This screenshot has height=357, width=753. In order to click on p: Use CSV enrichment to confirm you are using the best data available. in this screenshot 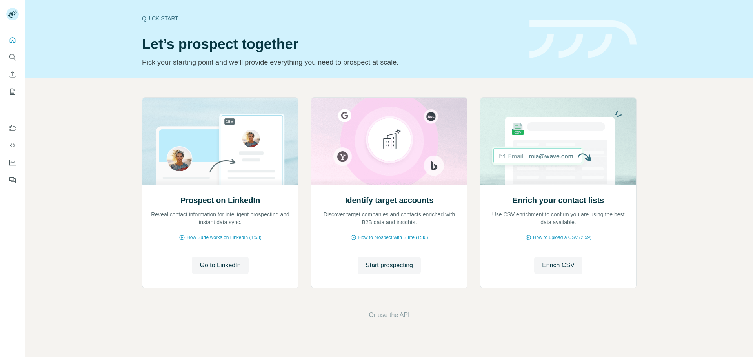, I will do `click(558, 219)`.